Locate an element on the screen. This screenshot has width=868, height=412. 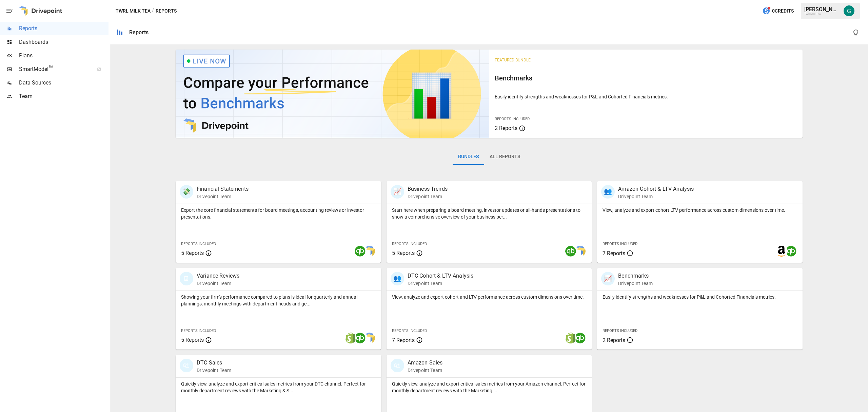
button: Twrl Milk Tea is located at coordinates (133, 11).